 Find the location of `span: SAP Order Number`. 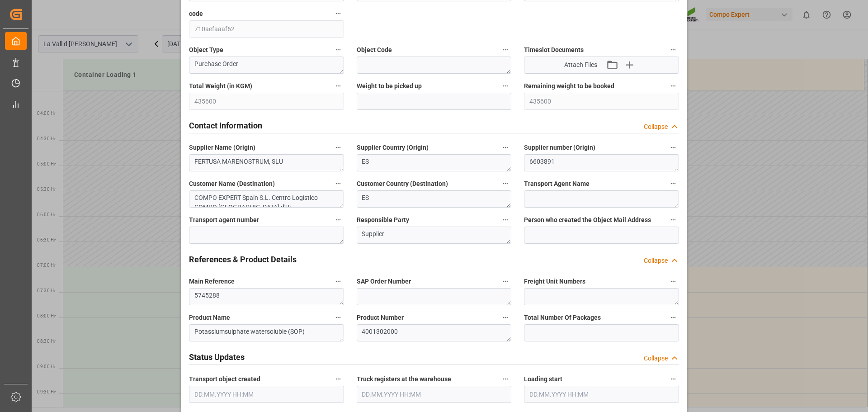

span: SAP Order Number is located at coordinates (384, 281).